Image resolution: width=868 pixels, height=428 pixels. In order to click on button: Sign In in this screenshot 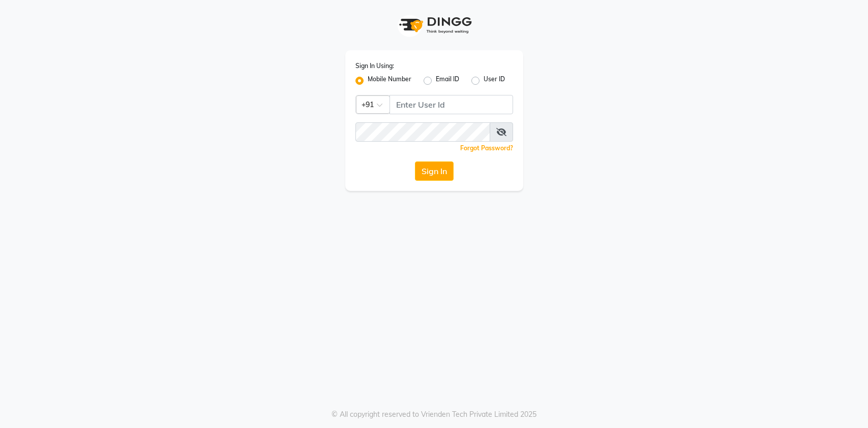, I will do `click(434, 171)`.